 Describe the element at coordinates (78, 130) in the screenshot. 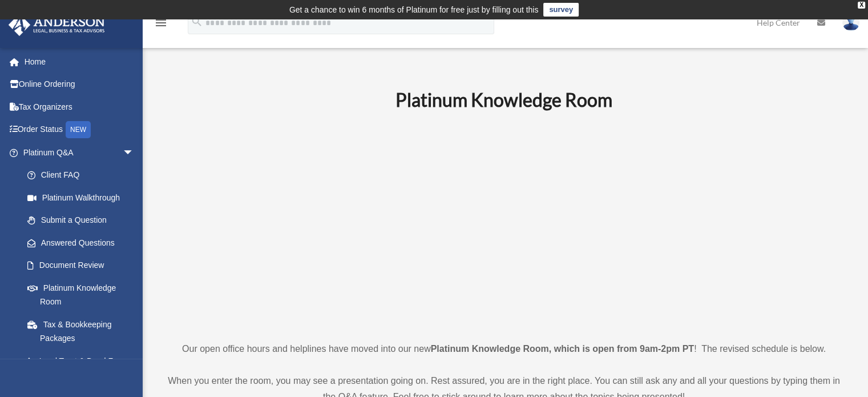

I see `div: NEW` at that location.